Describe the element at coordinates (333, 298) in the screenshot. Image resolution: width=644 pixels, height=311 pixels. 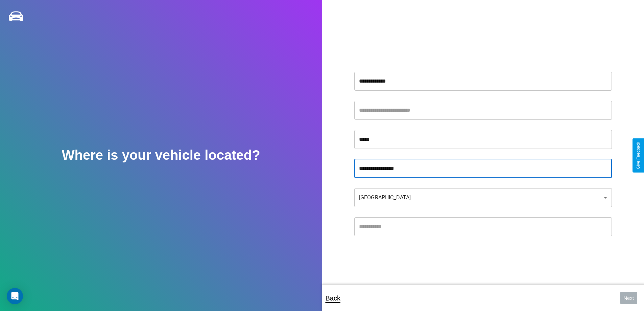
I see `p: Back` at that location.